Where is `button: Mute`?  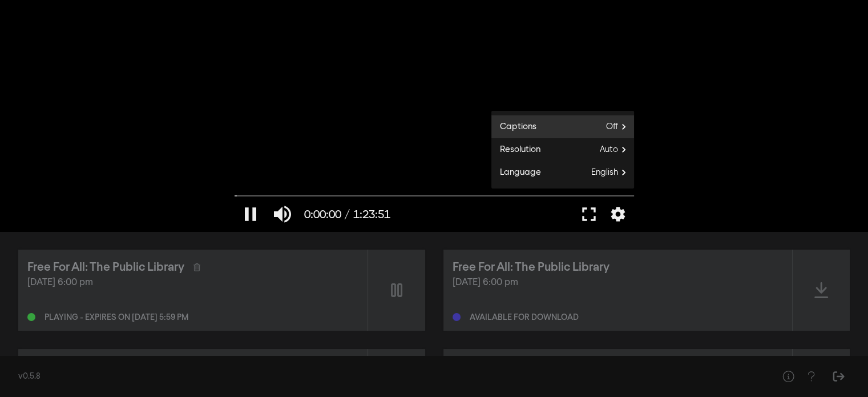
button: Mute is located at coordinates (282, 214).